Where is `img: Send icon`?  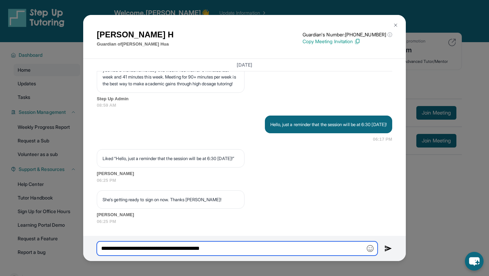 img: Send icon is located at coordinates (388, 248).